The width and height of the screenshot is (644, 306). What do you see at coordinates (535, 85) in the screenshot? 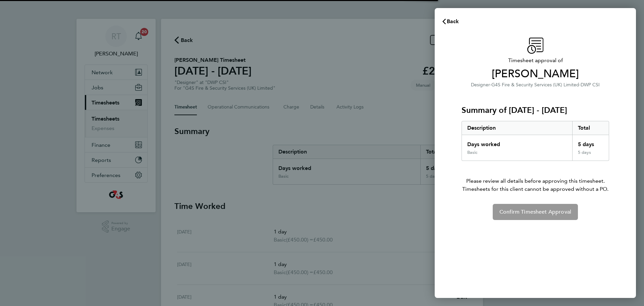
I see `span: G4S Fire & Security Services (UK) Limited` at bounding box center [535, 85].